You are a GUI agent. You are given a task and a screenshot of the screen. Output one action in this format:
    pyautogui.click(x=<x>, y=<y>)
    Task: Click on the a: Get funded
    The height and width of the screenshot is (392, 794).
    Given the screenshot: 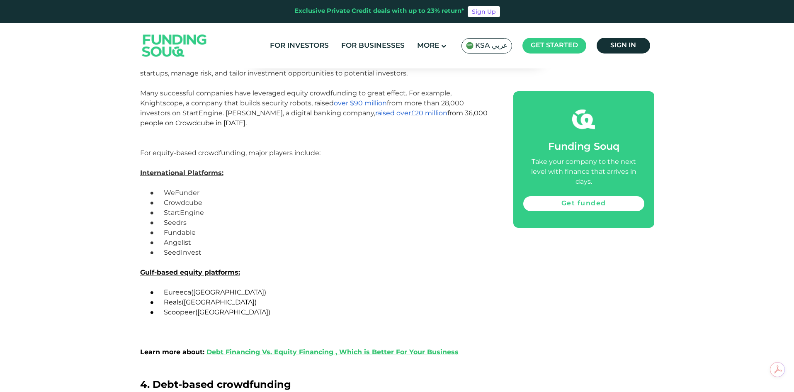 What is the action you would take?
    pyautogui.click(x=584, y=204)
    